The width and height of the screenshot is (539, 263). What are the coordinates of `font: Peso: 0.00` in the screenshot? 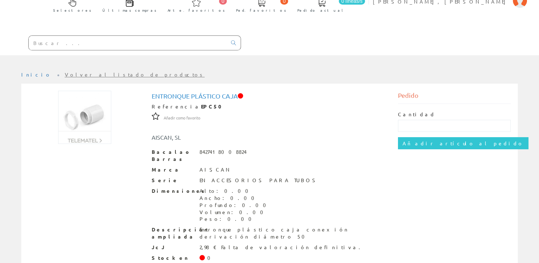 It's located at (227, 219).